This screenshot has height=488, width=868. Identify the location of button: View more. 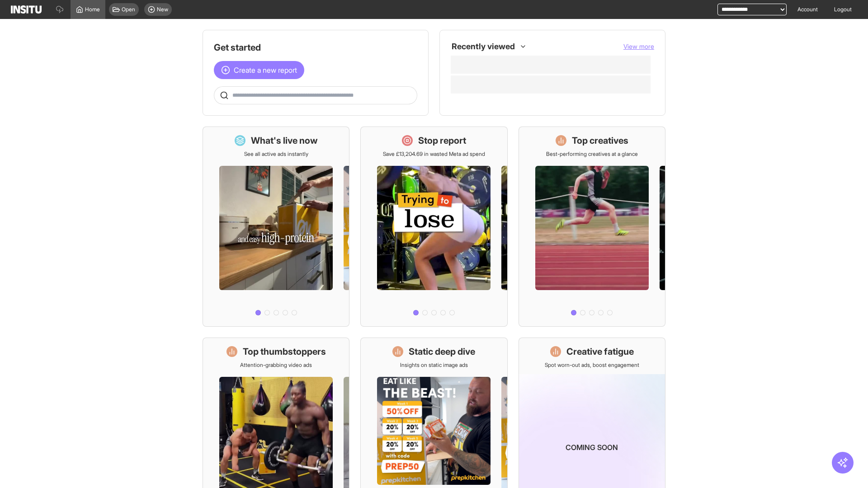
(638, 46).